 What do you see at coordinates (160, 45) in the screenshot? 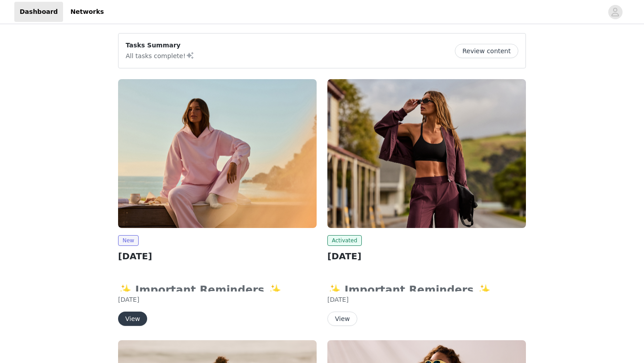
I see `p: Tasks Summary` at bounding box center [160, 45].